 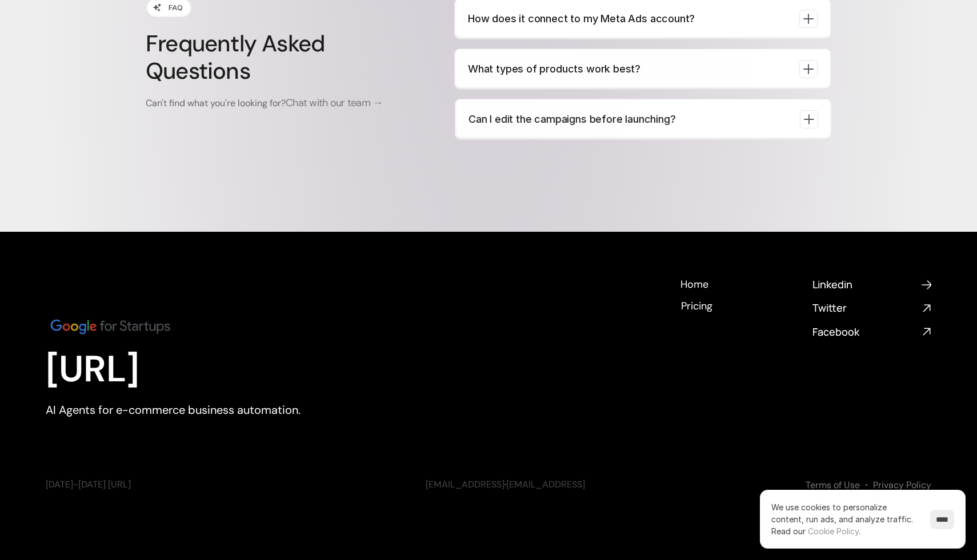 What do you see at coordinates (630, 120) in the screenshot?
I see `p: Can I edit the campaigns before launching?` at bounding box center [630, 120].